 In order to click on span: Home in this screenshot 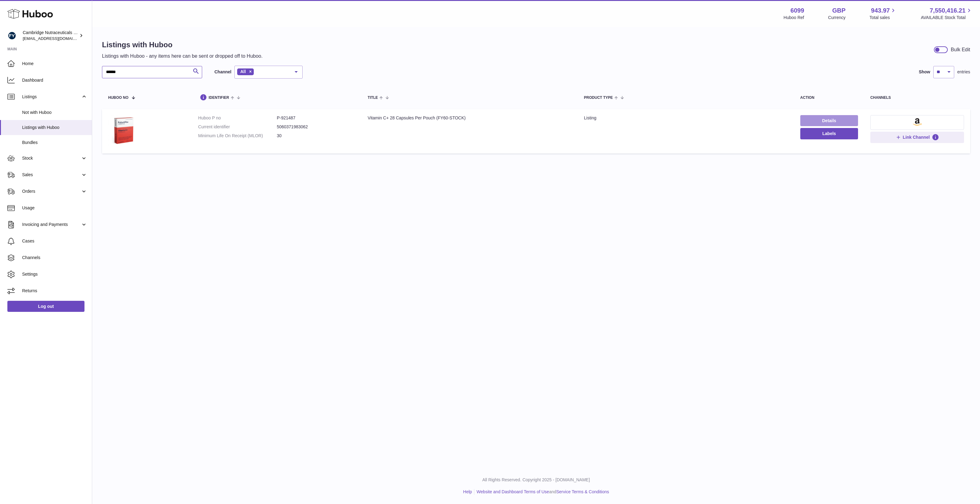, I will do `click(55, 64)`.